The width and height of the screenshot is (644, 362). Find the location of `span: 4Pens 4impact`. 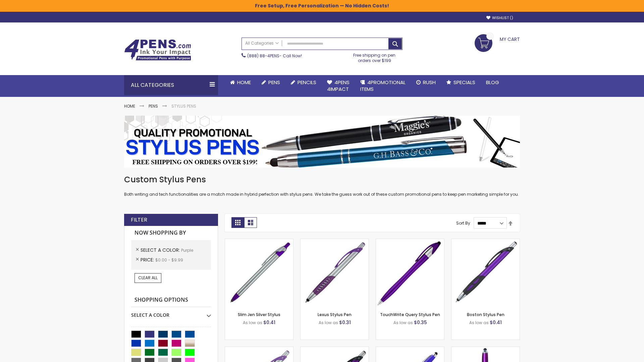

span: 4Pens 4impact is located at coordinates (338, 86).